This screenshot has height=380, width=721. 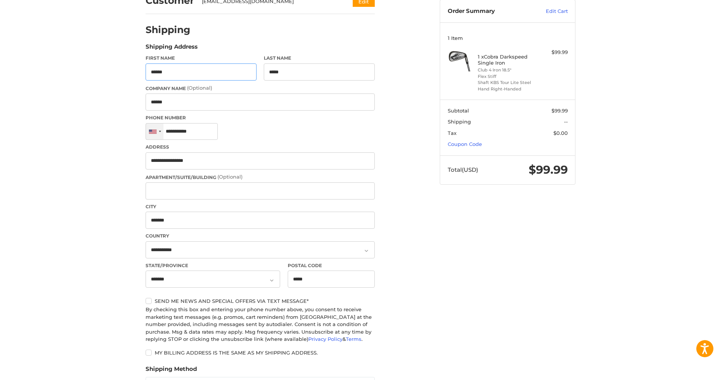 What do you see at coordinates (260, 147) in the screenshot?
I see `label: Address` at bounding box center [260, 147].